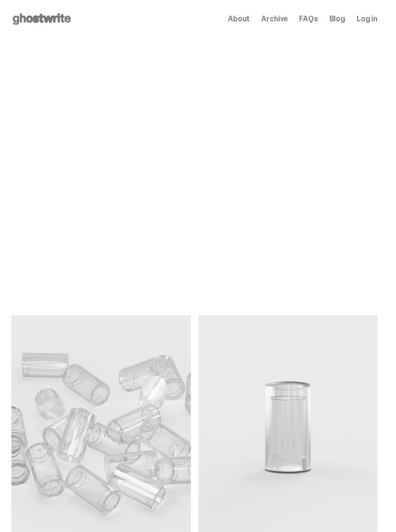 The width and height of the screenshot is (396, 532). I want to click on span: Archived, so click(38, 147).